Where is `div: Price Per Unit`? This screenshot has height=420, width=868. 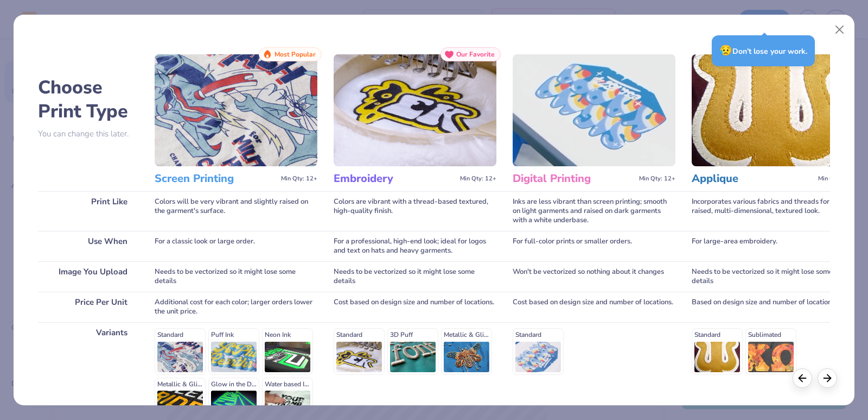 div: Price Per Unit is located at coordinates (88, 307).